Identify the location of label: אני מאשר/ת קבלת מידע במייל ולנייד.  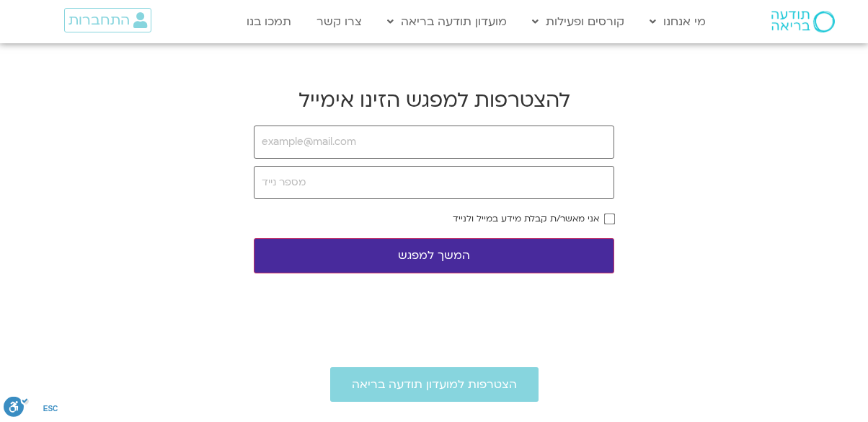
(525, 218).